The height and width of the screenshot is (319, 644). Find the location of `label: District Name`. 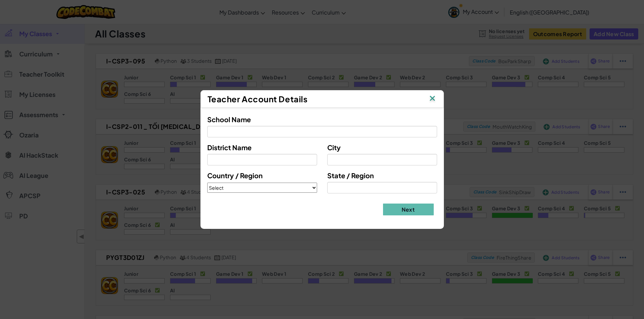

label: District Name is located at coordinates (229, 147).